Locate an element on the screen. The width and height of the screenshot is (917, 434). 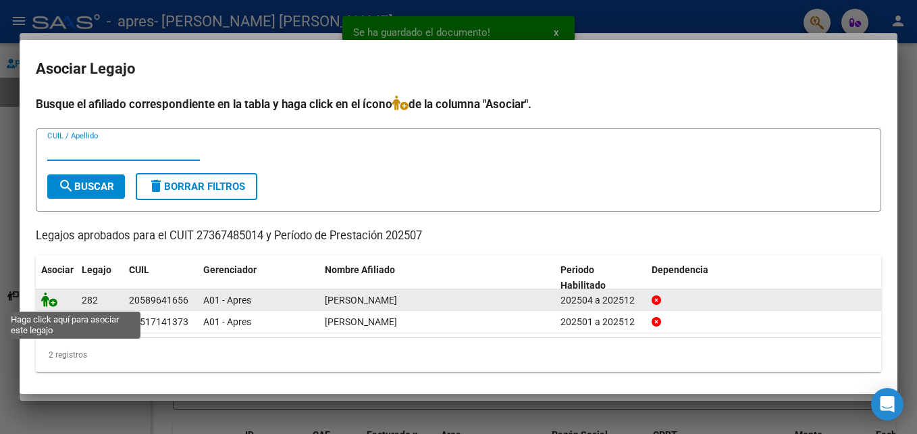
datatable-header-cell: Periodo Habilitado is located at coordinates (601, 278).